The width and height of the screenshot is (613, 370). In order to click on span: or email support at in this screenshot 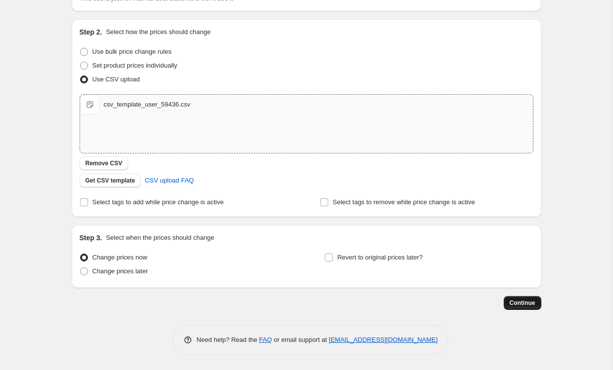, I will do `click(300, 340)`.